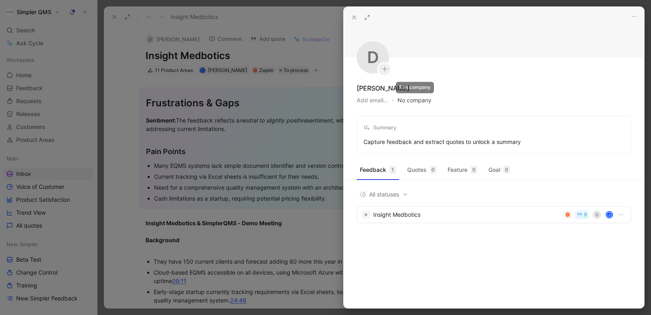 This screenshot has width=651, height=315. Describe the element at coordinates (585, 215) in the screenshot. I see `span: 9` at that location.